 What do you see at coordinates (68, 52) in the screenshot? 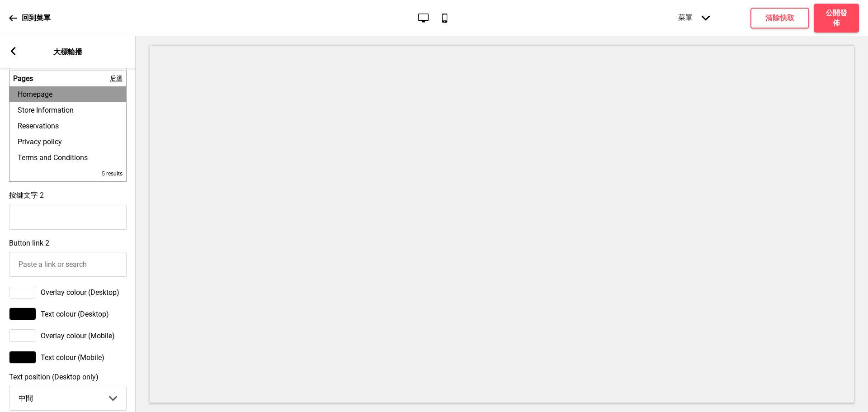
I see `p: 大標輪播` at bounding box center [68, 52].